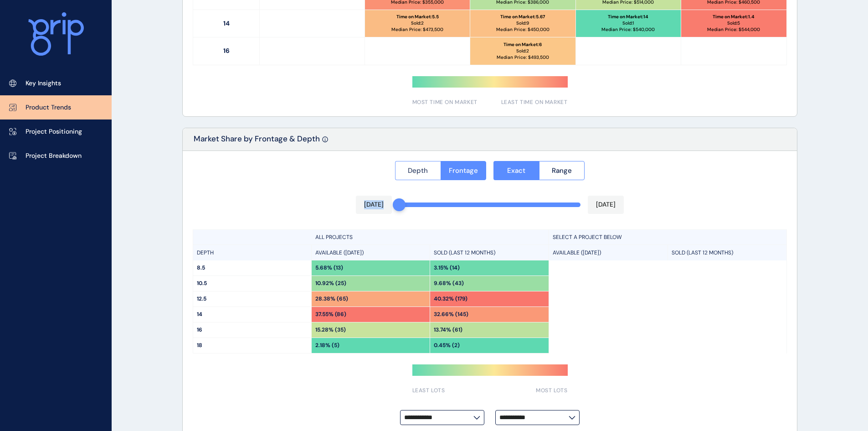 The height and width of the screenshot is (431, 868). Describe the element at coordinates (551, 390) in the screenshot. I see `span: MOST LOTS` at that location.